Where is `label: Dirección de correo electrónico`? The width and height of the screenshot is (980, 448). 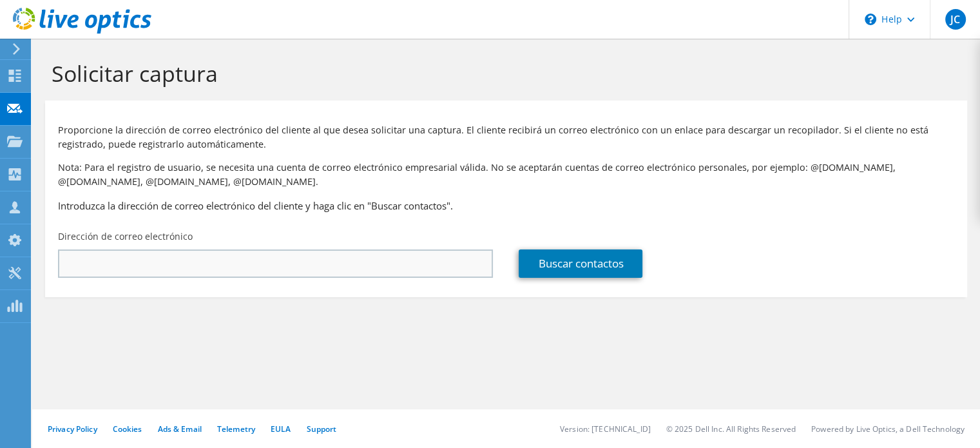
label: Dirección de correo electrónico is located at coordinates (125, 237).